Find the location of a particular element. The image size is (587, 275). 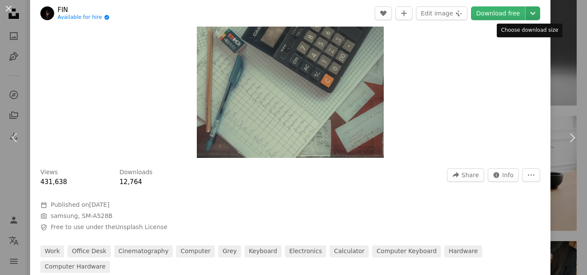

a: Download free is located at coordinates (498, 13).